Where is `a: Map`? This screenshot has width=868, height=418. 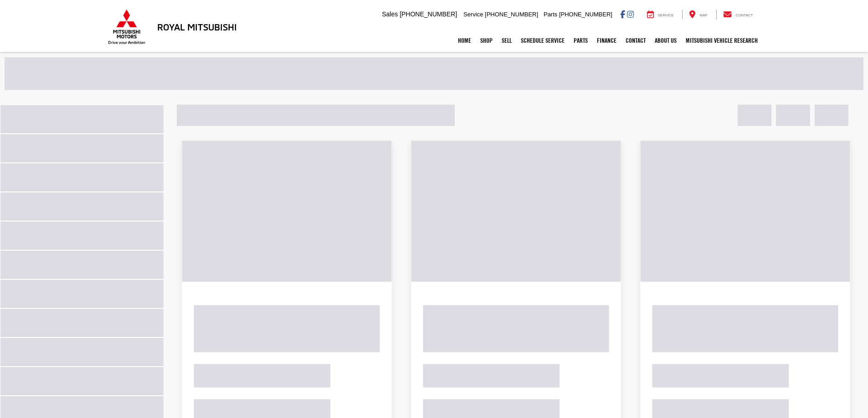 a: Map is located at coordinates (698, 14).